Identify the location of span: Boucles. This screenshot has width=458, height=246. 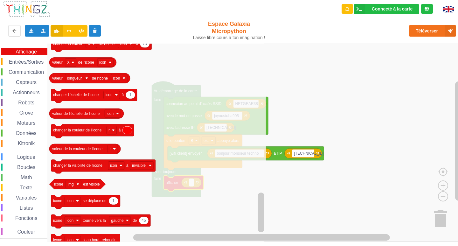
(26, 167).